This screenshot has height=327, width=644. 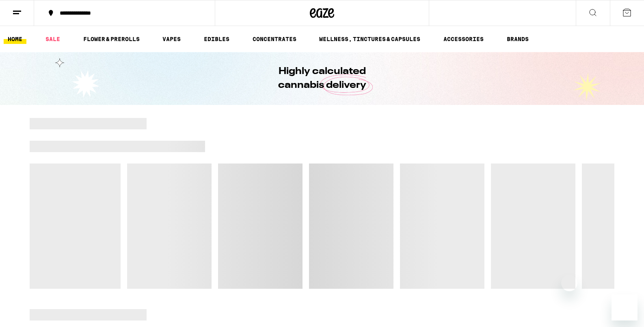 What do you see at coordinates (322, 79) in the screenshot?
I see `h1: Highly calculated cannabis delivery` at bounding box center [322, 79].